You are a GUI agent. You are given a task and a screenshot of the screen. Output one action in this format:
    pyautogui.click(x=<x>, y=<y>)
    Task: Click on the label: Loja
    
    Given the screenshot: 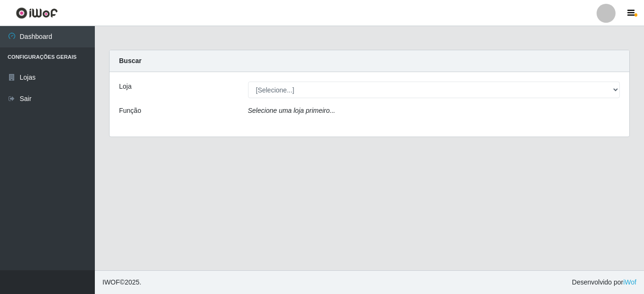 What is the action you would take?
    pyautogui.click(x=125, y=86)
    